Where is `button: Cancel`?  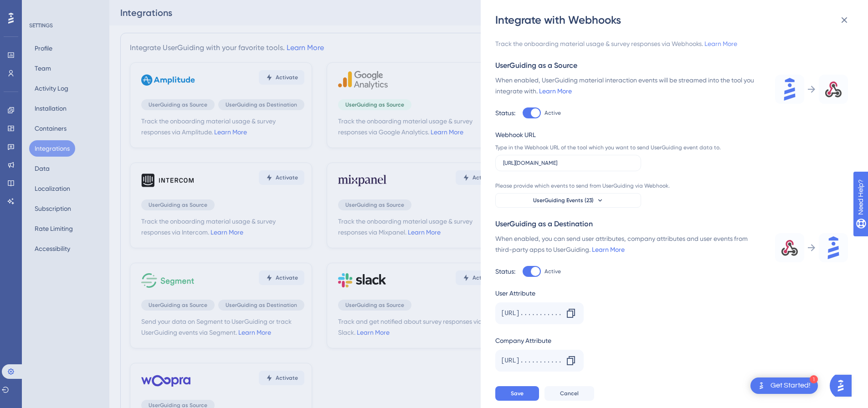
button: Cancel is located at coordinates (569, 393).